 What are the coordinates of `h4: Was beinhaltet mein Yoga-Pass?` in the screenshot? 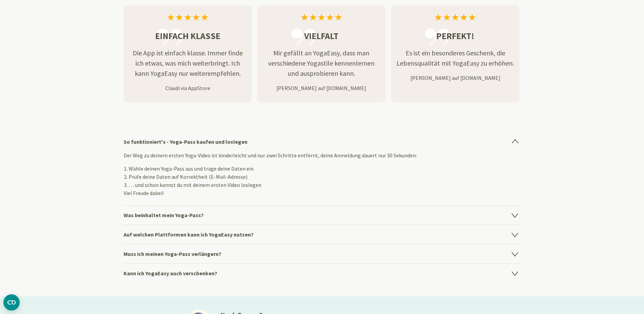 It's located at (322, 215).